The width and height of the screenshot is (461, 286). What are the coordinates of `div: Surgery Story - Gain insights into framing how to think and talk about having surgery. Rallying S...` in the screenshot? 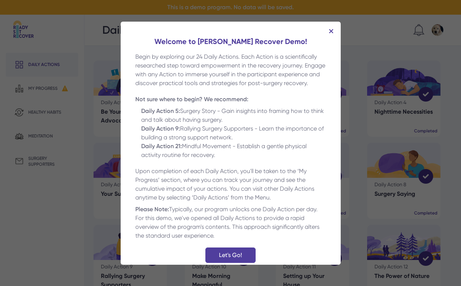 It's located at (234, 133).